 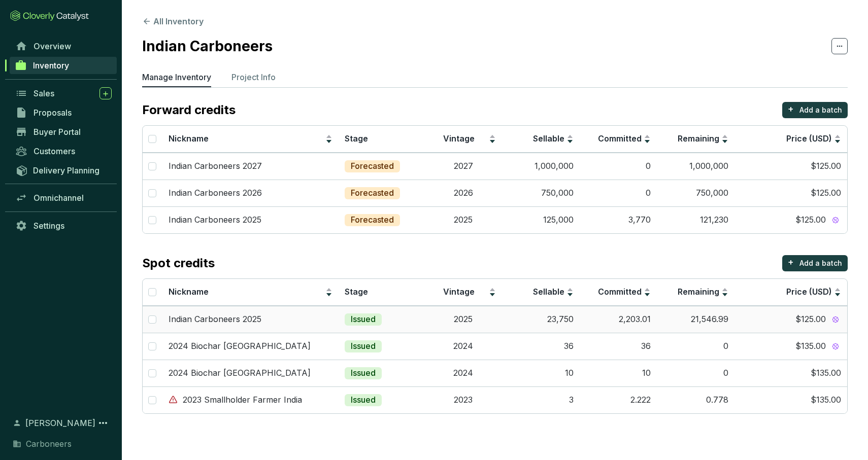 What do you see at coordinates (695, 319) in the screenshot?
I see `td: 21,546.99` at bounding box center [695, 319].